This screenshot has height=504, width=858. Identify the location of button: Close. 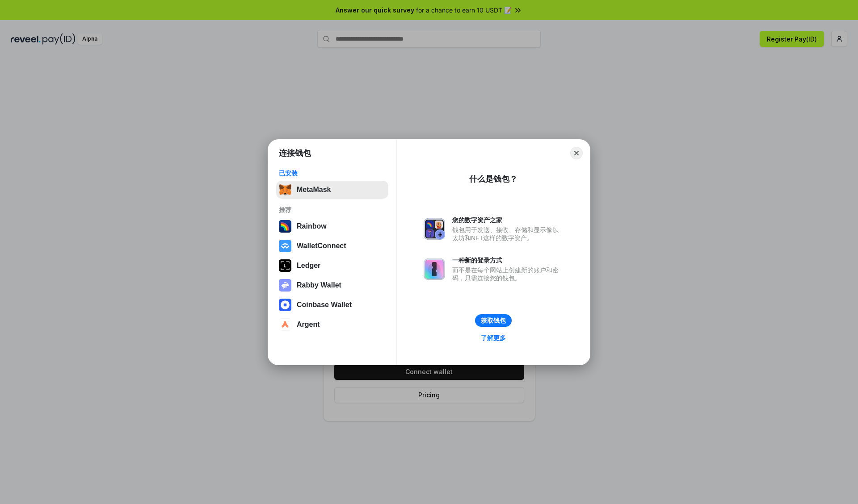
(576, 153).